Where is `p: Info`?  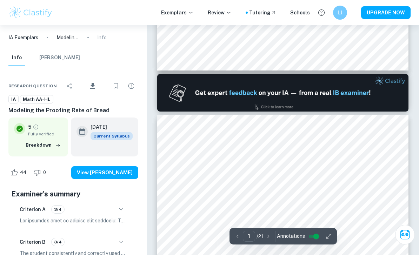
p: Info is located at coordinates (102, 38).